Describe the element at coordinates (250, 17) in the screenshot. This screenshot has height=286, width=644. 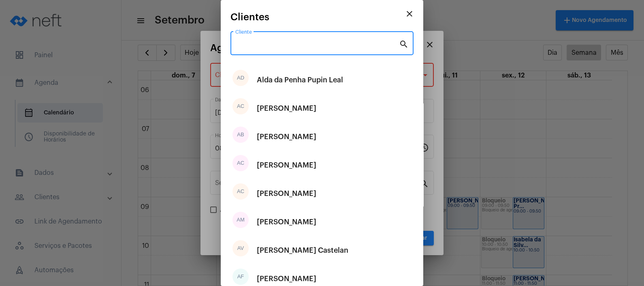
I see `span: Clientes` at that location.